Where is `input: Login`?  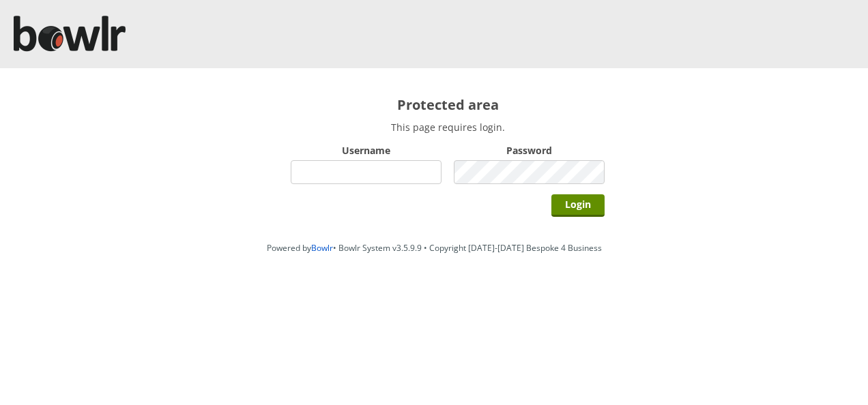 input: Login is located at coordinates (578, 206).